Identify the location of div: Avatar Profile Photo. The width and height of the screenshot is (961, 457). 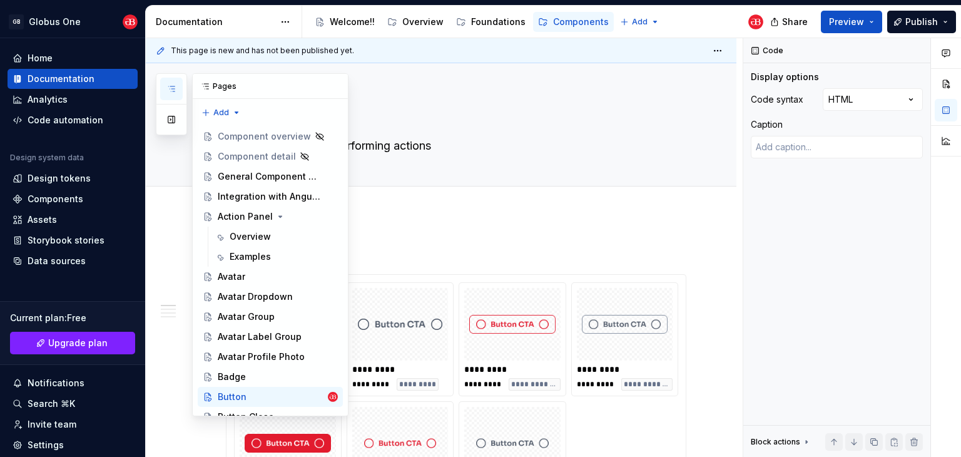
(261, 357).